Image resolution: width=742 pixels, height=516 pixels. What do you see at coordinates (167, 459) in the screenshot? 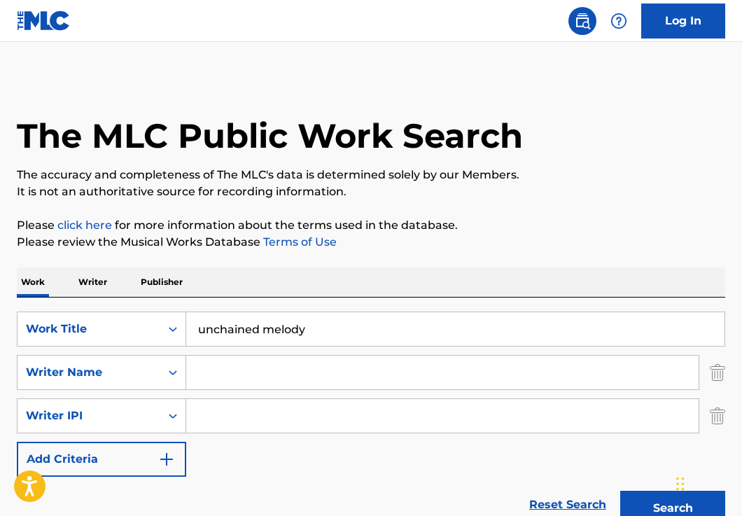
I see `img: 9d2ae6d4665cec9f34b9.svg` at bounding box center [167, 459].